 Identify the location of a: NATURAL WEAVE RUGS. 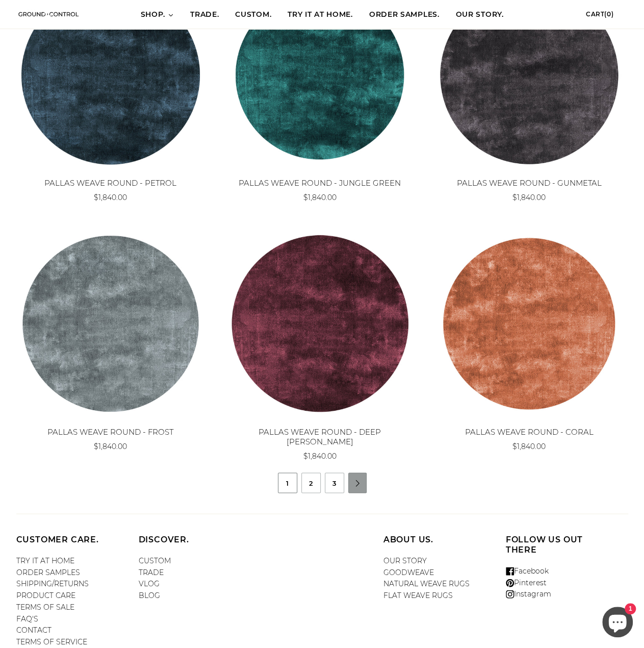
(426, 583).